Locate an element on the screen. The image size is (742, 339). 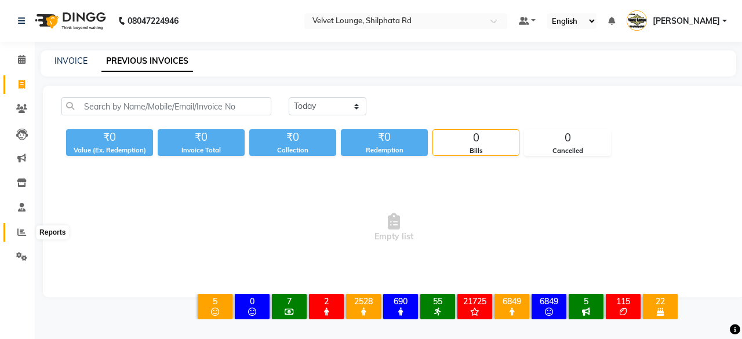
div: 115 is located at coordinates (624, 302).